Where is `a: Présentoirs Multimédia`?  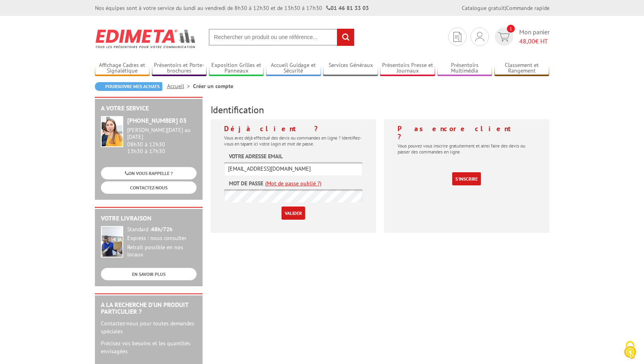 a: Présentoirs Multimédia is located at coordinates (465, 68).